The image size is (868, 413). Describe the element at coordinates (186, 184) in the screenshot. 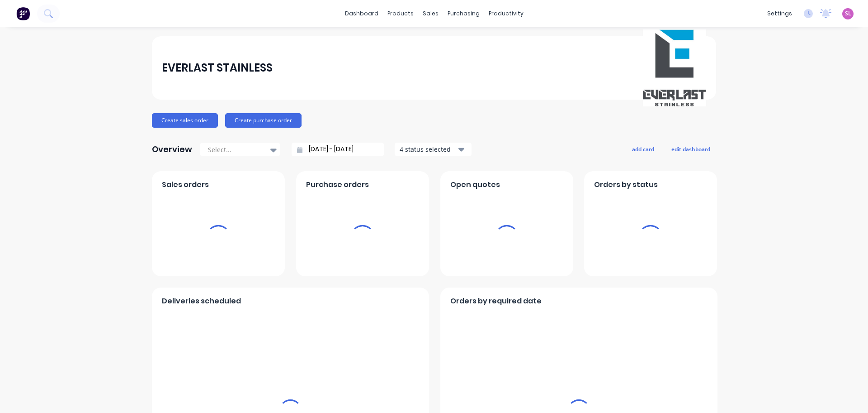

I see `span: Sales orders` at that location.